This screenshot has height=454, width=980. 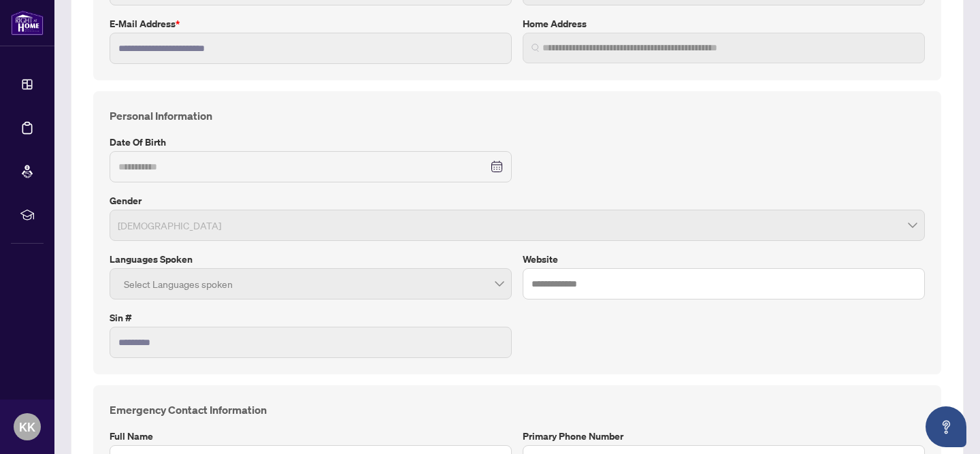 I want to click on label: Languages spoken, so click(x=310, y=260).